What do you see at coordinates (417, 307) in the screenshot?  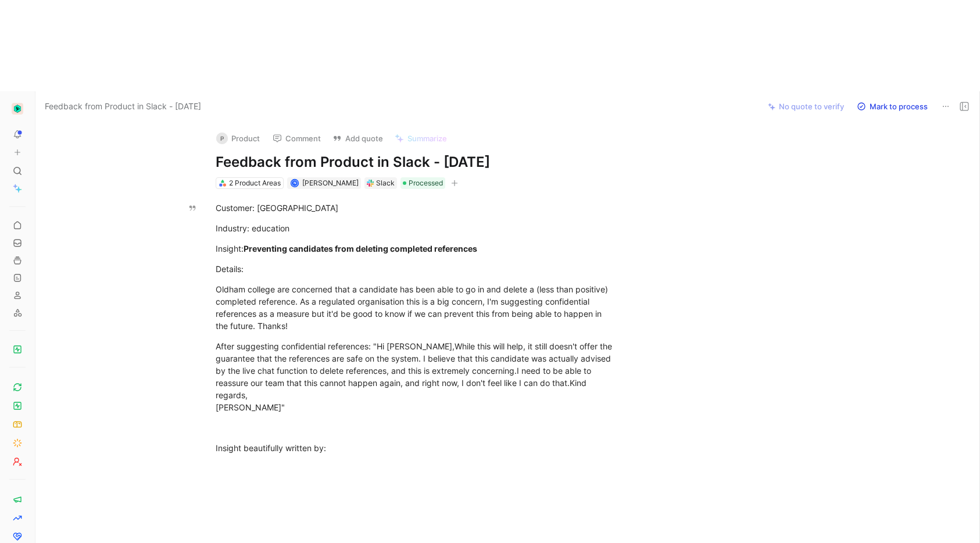 I see `div: Oldham college are concerned that a candidate has been able to go in and delete a (less than posi...` at bounding box center [417, 307].